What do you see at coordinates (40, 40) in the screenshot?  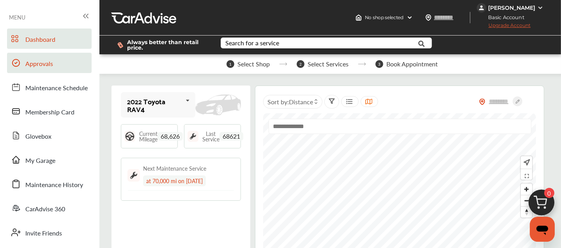 I see `span: Dashboard` at bounding box center [40, 40].